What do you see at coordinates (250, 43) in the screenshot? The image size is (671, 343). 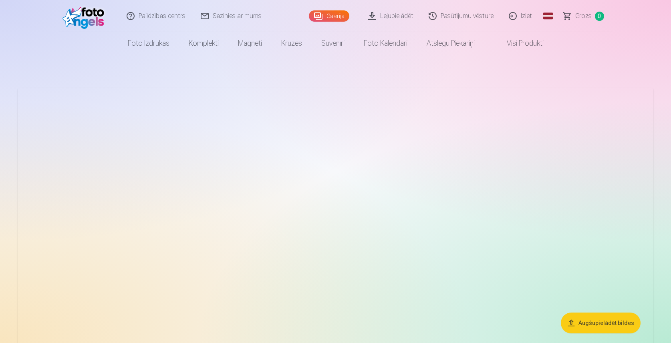 I see `a: Magnēti` at bounding box center [250, 43].